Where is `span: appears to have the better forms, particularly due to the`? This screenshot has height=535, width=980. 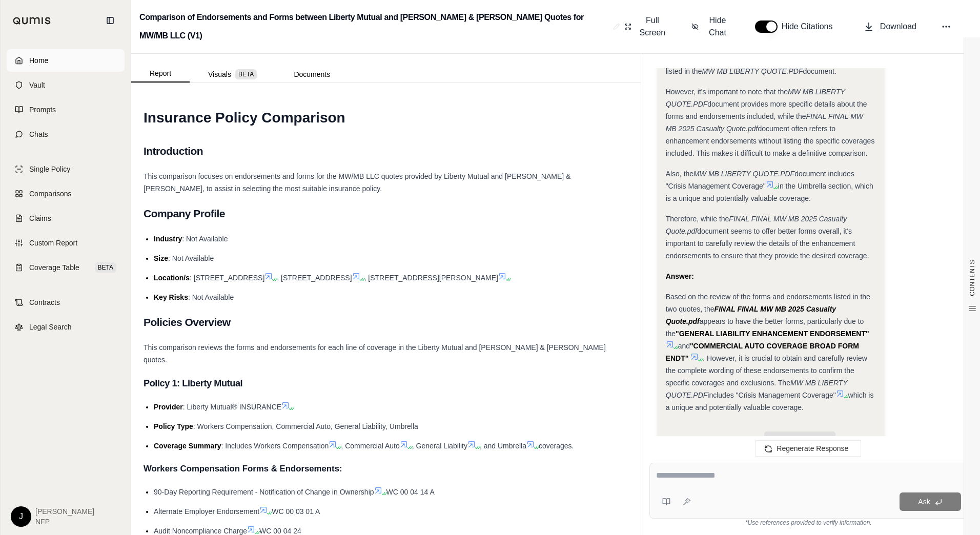 span: appears to have the better forms, particularly due to the is located at coordinates (764, 327).